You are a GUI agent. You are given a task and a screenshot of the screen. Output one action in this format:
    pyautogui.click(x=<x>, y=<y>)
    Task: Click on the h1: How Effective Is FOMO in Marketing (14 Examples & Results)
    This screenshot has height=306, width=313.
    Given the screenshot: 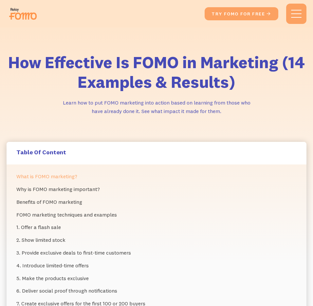 What is the action you would take?
    pyautogui.click(x=157, y=72)
    